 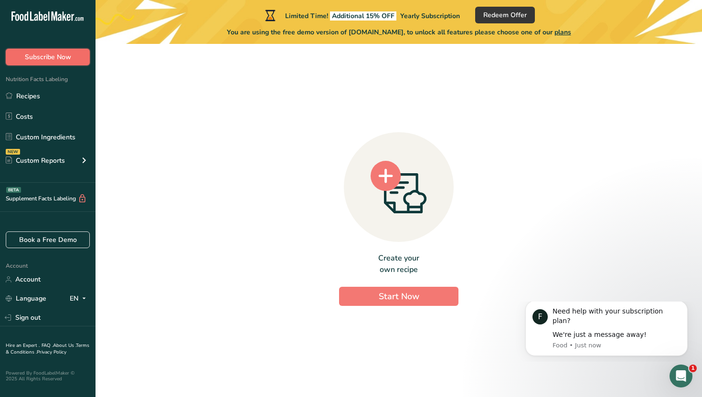 What do you see at coordinates (48, 57) in the screenshot?
I see `span: Subscribe Now` at bounding box center [48, 57].